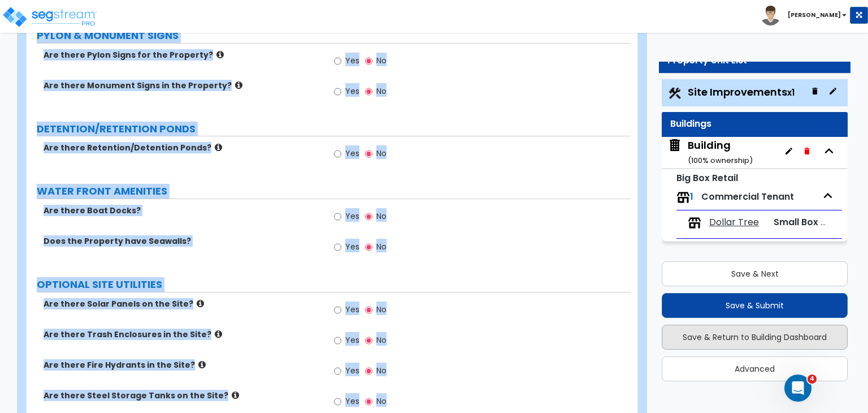  What do you see at coordinates (754, 274) in the screenshot?
I see `button: Save & Next` at bounding box center [754, 274].